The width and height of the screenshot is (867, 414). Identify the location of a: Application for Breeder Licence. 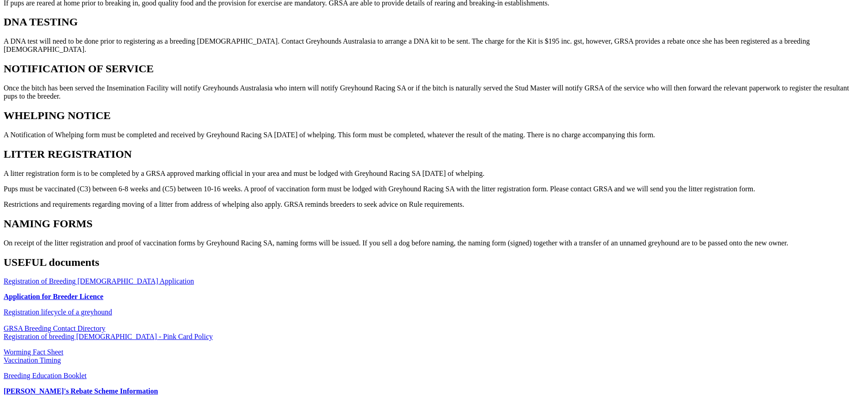
(53, 297).